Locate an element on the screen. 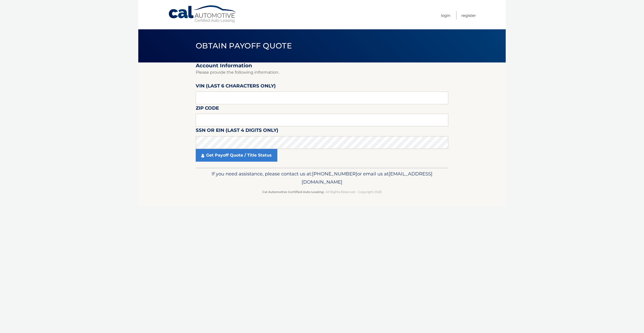 The width and height of the screenshot is (644, 333). label: Zip Code is located at coordinates (207, 109).